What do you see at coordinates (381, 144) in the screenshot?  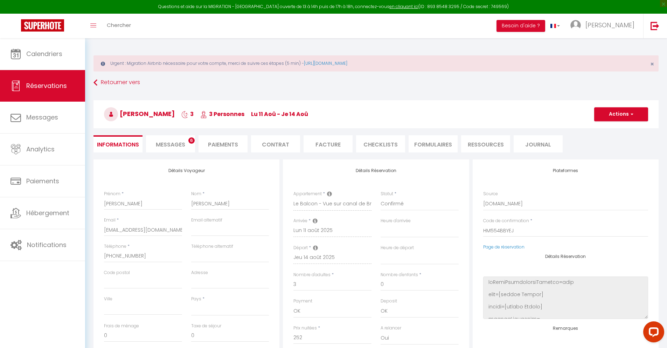 I see `li: CHECKLISTS` at bounding box center [381, 144].